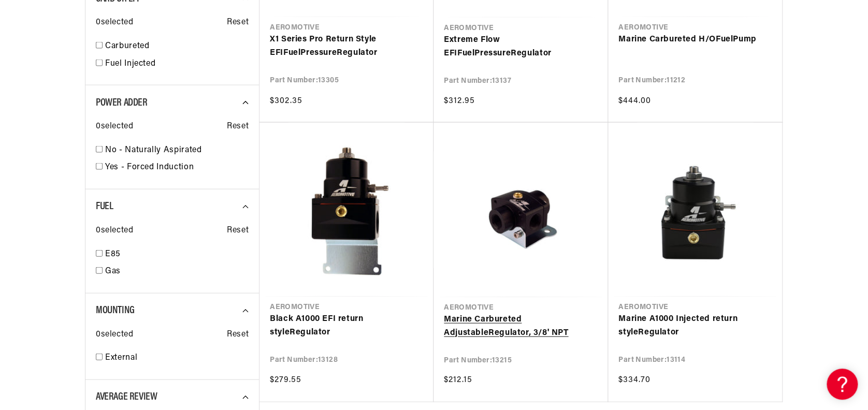  Describe the element at coordinates (176, 150) in the screenshot. I see `a: No - Naturally Aspirated` at that location.